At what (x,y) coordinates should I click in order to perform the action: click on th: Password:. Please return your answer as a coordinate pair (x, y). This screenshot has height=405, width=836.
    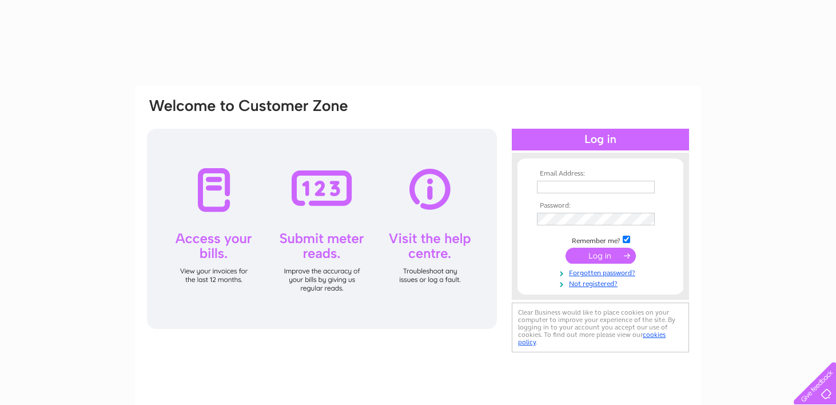
    Looking at the image, I should click on (601, 206).